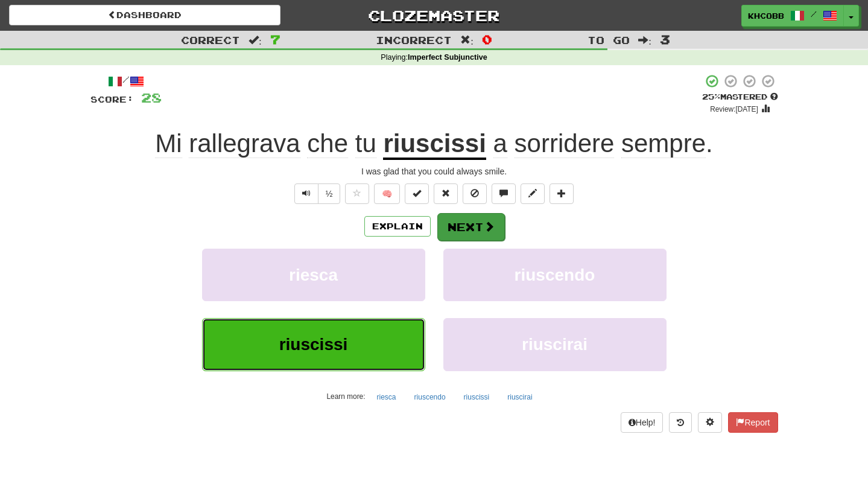  What do you see at coordinates (414, 40) in the screenshot?
I see `span: Incorrect` at bounding box center [414, 40].